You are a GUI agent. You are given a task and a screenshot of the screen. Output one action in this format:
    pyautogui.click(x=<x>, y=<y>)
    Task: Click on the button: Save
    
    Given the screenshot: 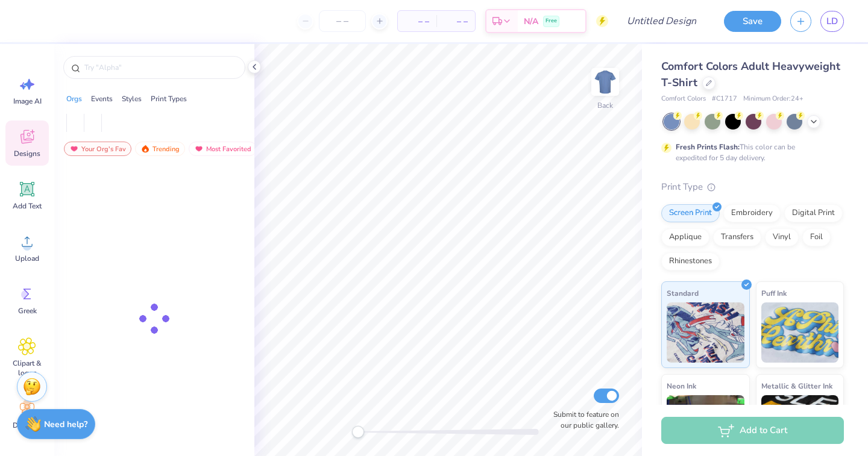 What is the action you would take?
    pyautogui.click(x=752, y=21)
    